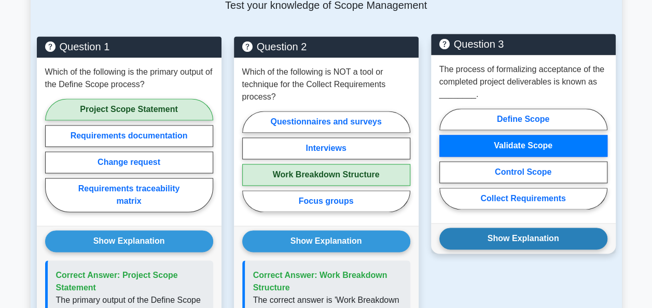 Image resolution: width=652 pixels, height=308 pixels. What do you see at coordinates (326, 47) in the screenshot?
I see `h5: Question 2` at bounding box center [326, 47].